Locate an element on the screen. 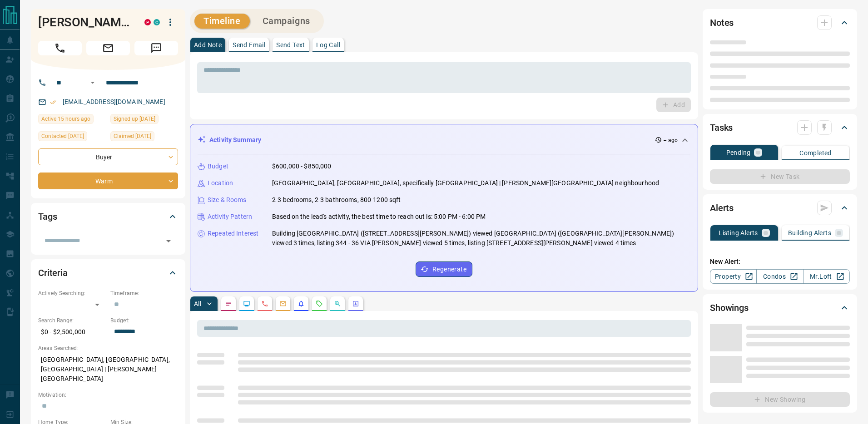  div: Tue Oct 14 2025 is located at coordinates (72, 120).